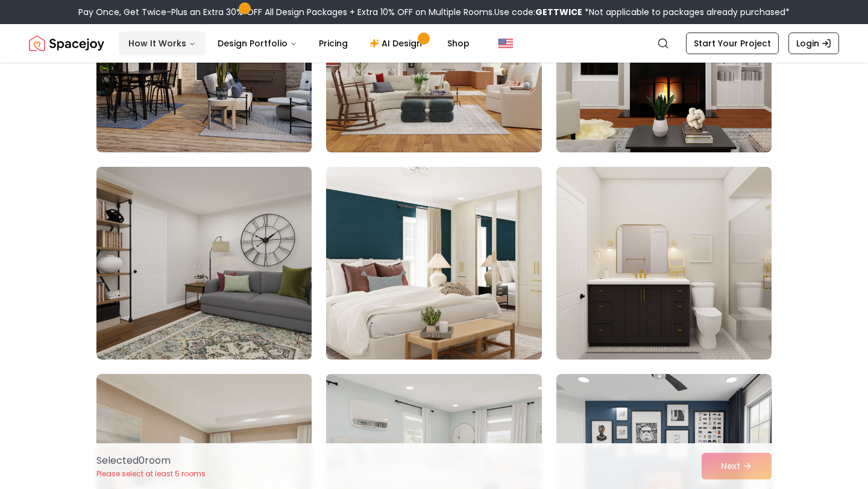 This screenshot has height=489, width=868. I want to click on img: Room room-7, so click(203, 263).